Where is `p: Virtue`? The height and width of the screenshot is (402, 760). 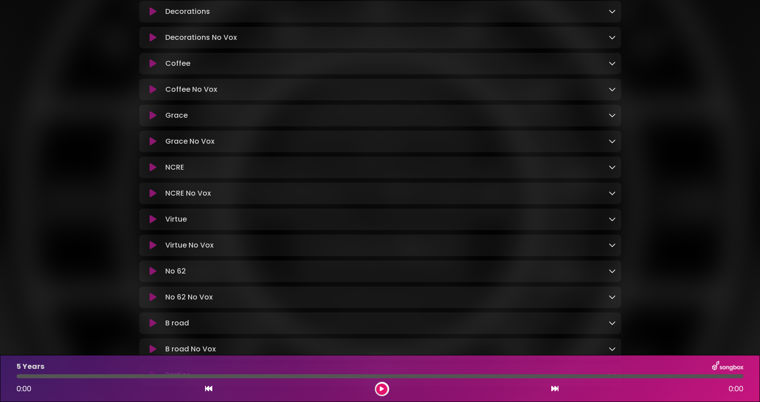
p: Virtue is located at coordinates (176, 220).